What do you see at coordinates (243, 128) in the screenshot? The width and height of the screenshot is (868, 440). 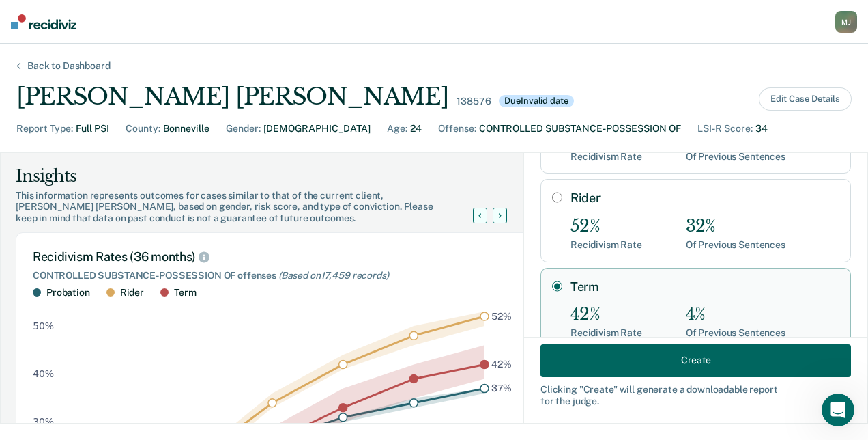 I see `div: Gender :` at bounding box center [243, 128].